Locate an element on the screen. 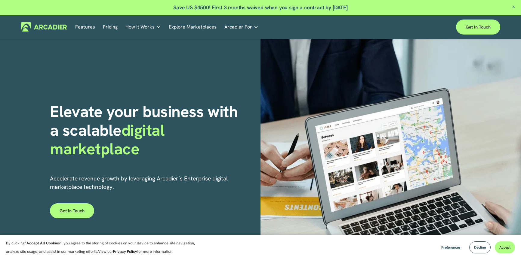 Image resolution: width=521 pixels, height=260 pixels. p: Accelerate revenue growth by leveraging Arcadier’s Enterprise digital marketplace technology. is located at coordinates (146, 183).